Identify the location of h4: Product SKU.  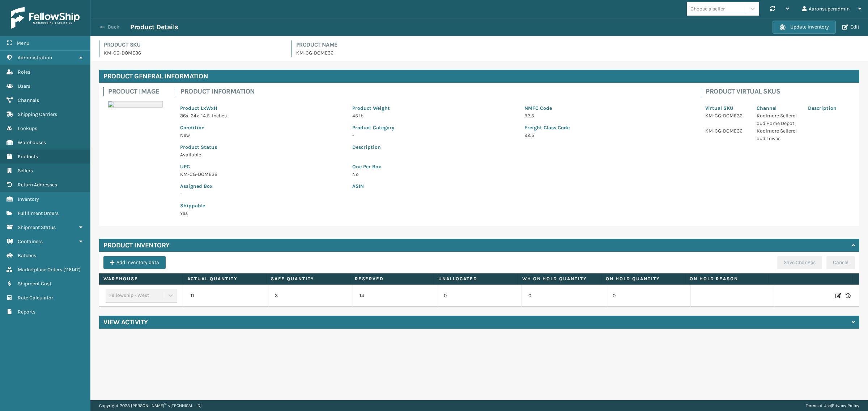
(193, 45).